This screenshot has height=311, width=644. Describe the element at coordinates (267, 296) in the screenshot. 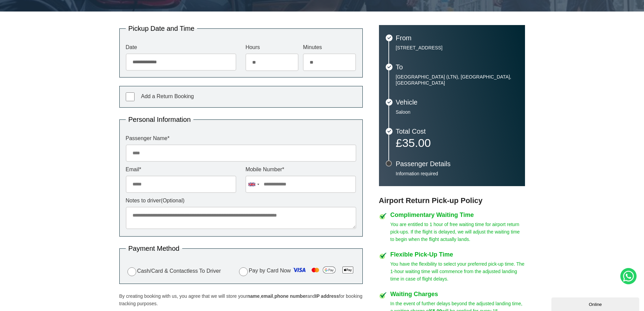

I see `strong: email` at that location.